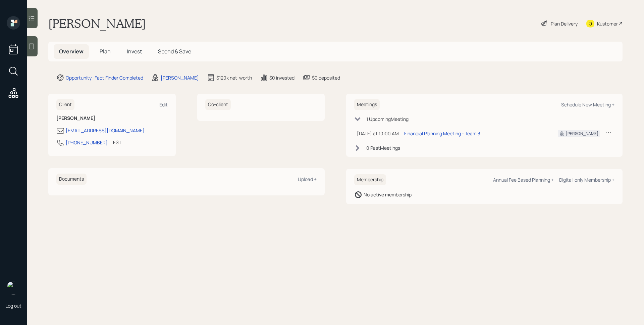 Image resolution: width=644 pixels, height=325 pixels. Describe the element at coordinates (117, 142) in the screenshot. I see `div: EST` at that location.